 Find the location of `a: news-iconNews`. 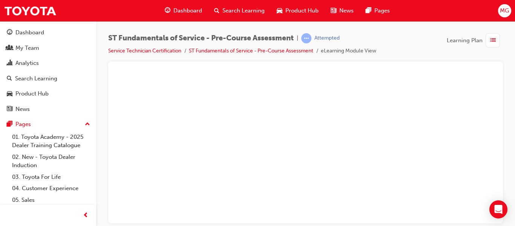

a: news-iconNews is located at coordinates (342, 11).